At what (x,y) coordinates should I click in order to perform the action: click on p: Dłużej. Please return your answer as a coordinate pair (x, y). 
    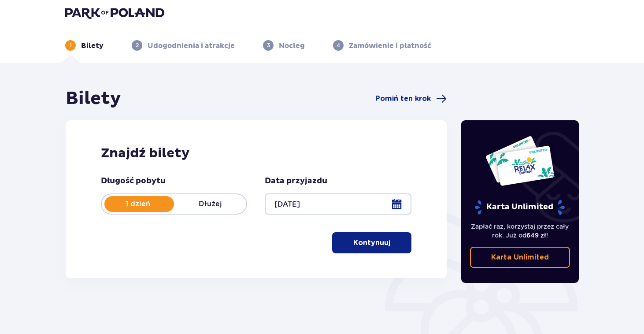
    Looking at the image, I should click on (210, 204).